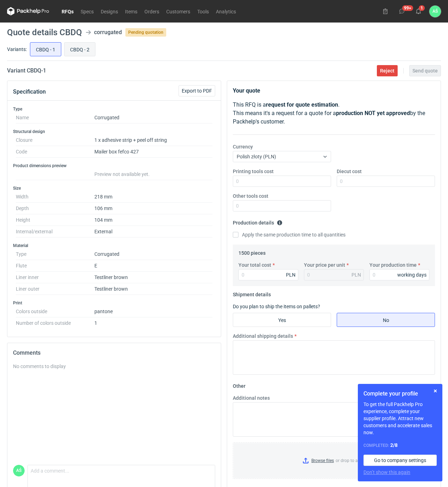  Describe the element at coordinates (373, 113) in the screenshot. I see `strong: production NOT yet approved` at that location.